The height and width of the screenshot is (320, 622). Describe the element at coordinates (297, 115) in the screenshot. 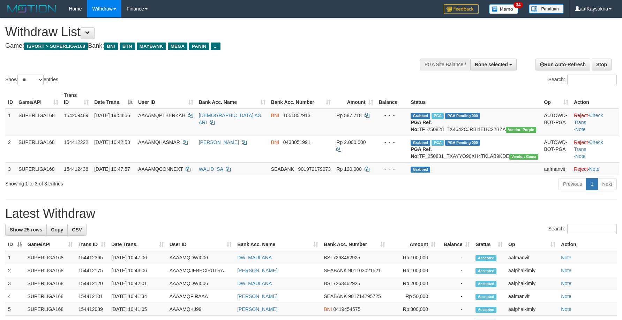

I see `span: Copy 1651852913 to clipboard` at that location.